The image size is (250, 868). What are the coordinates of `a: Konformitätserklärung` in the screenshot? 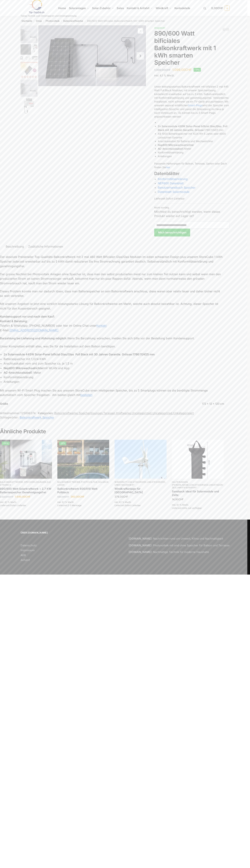 It's located at (172, 179).